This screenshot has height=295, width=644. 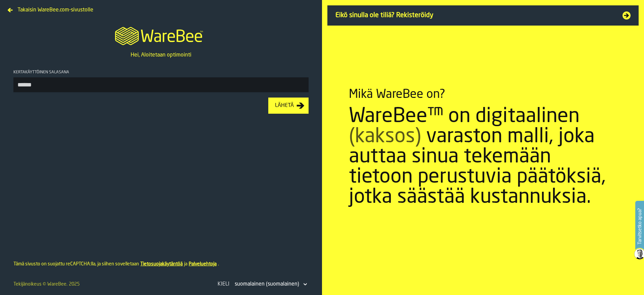 What do you see at coordinates (51, 8) in the screenshot?
I see `a: Takaisin WareBee.com-sivustolle` at bounding box center [51, 8].